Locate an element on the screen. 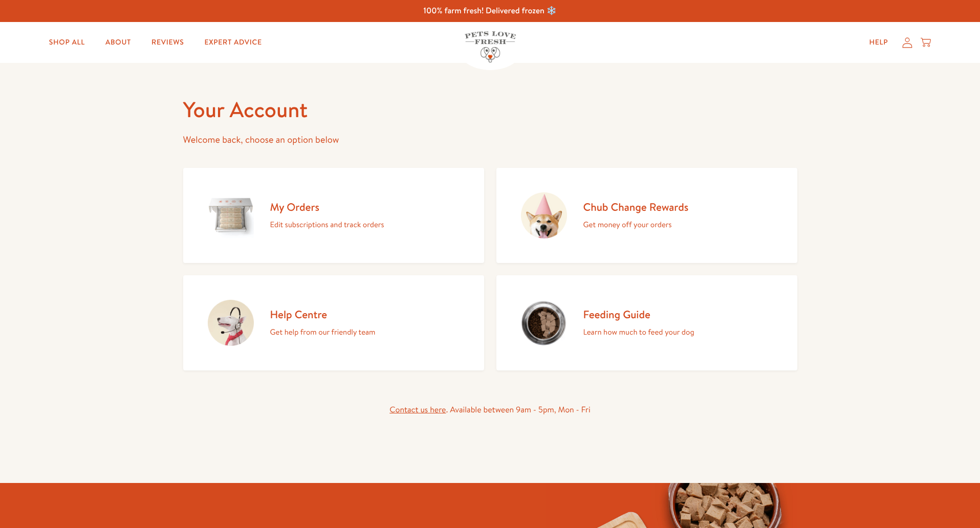 This screenshot has height=528, width=980. a: Reviews is located at coordinates (167, 43).